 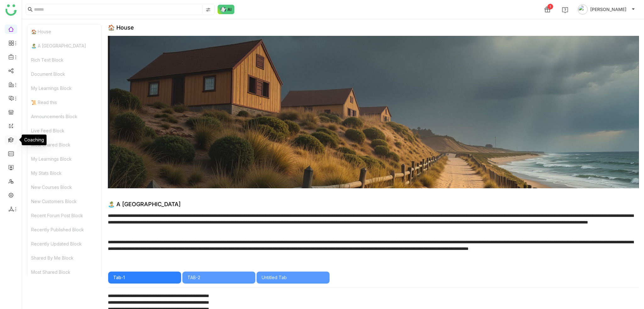 What do you see at coordinates (565, 10) in the screenshot?
I see `img: help.svg` at bounding box center [565, 10].